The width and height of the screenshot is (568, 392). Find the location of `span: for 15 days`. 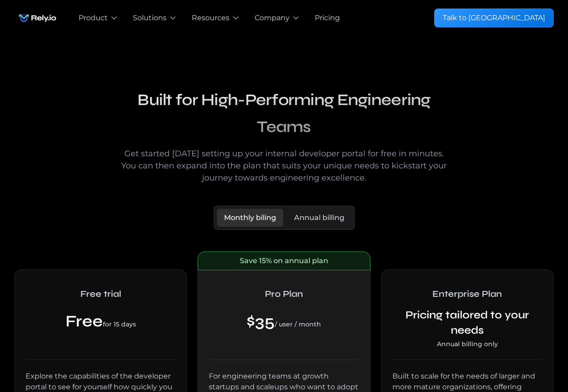

span: for 15 days is located at coordinates (120, 324).